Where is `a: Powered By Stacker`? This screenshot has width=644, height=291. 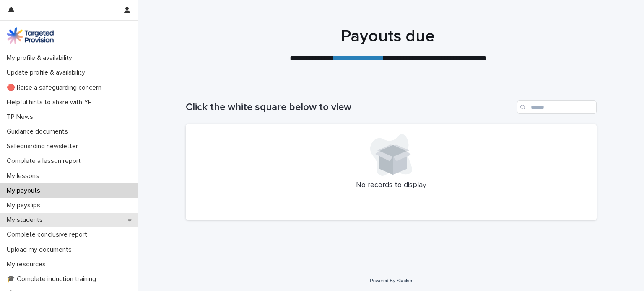
a: Powered By Stacker is located at coordinates (391, 281).